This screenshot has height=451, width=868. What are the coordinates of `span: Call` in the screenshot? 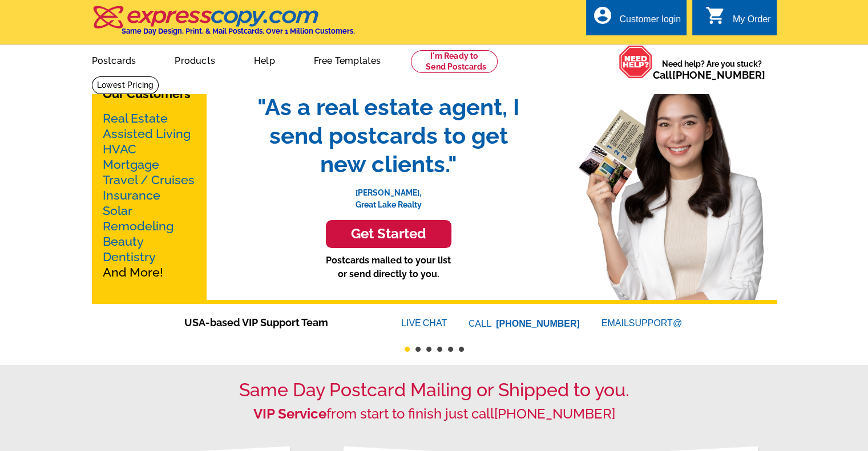 It's located at (709, 75).